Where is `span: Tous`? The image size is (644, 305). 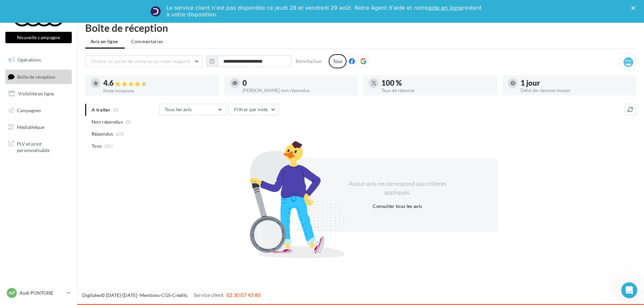
span: Tous is located at coordinates (97, 146).